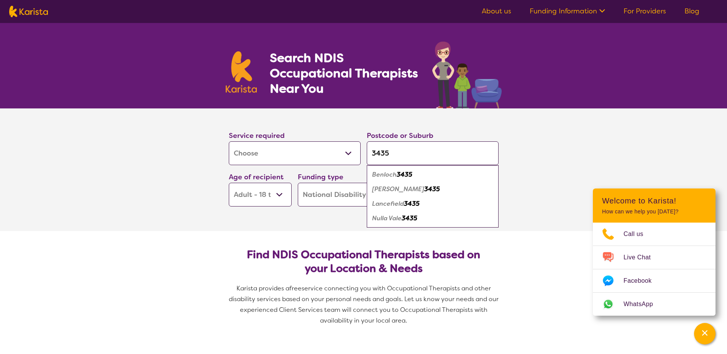 The image size is (727, 354). What do you see at coordinates (400, 136) in the screenshot?
I see `label: Postcode or Suburb` at bounding box center [400, 136].